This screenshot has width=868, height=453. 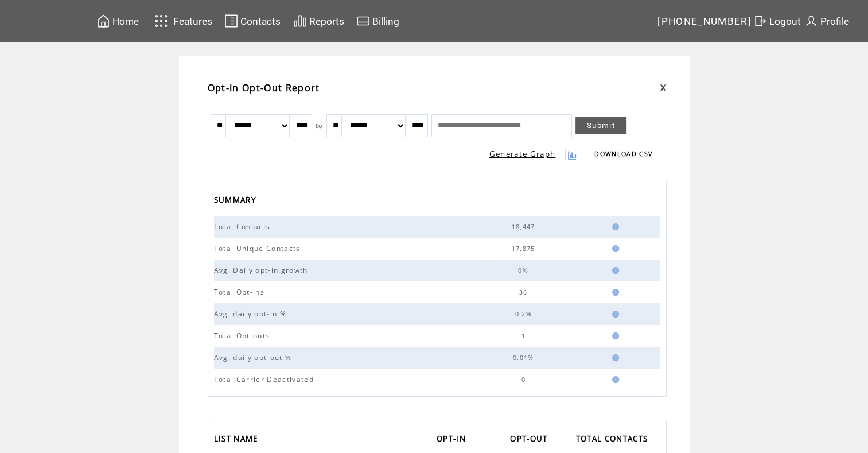 I want to click on span: Avg. daily opt-in %, so click(x=251, y=313).